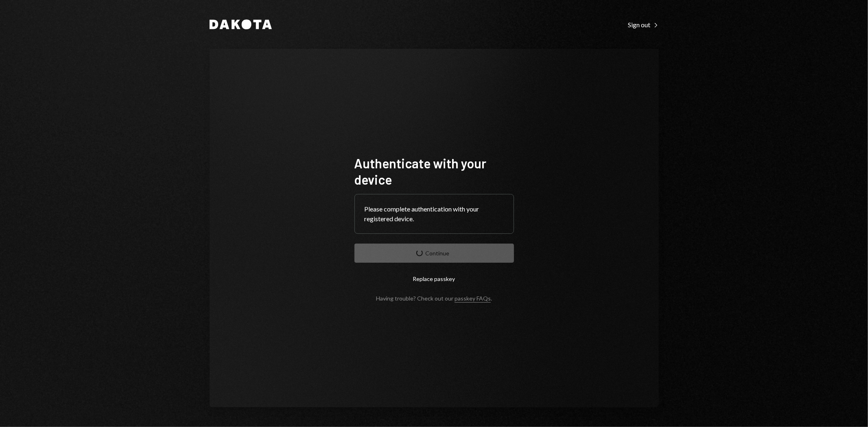 The width and height of the screenshot is (868, 427). I want to click on div: Having trouble? Check out our ., so click(434, 298).